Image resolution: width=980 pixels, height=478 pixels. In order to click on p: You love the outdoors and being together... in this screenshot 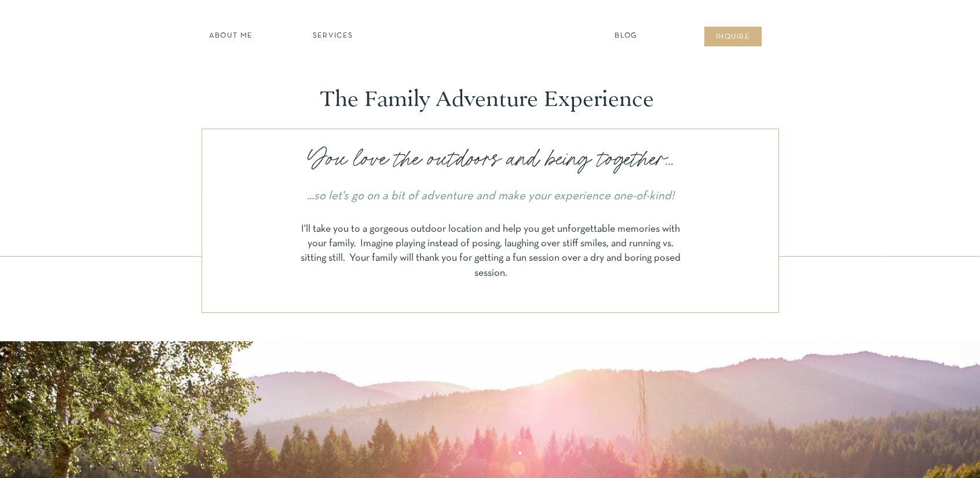, I will do `click(490, 159)`.